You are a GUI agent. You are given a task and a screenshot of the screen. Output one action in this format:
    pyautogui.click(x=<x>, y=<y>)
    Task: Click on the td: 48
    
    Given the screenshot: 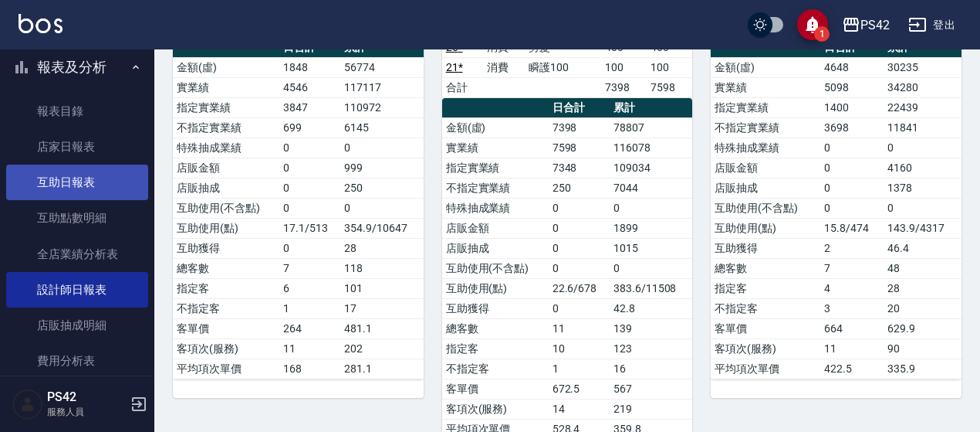 What is the action you would take?
    pyautogui.click(x=922, y=268)
    